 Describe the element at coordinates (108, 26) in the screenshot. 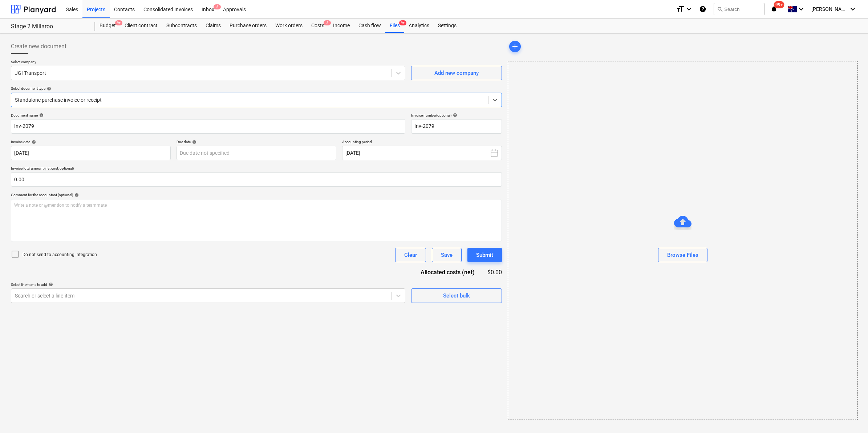

I see `a: Budget9+` at that location.